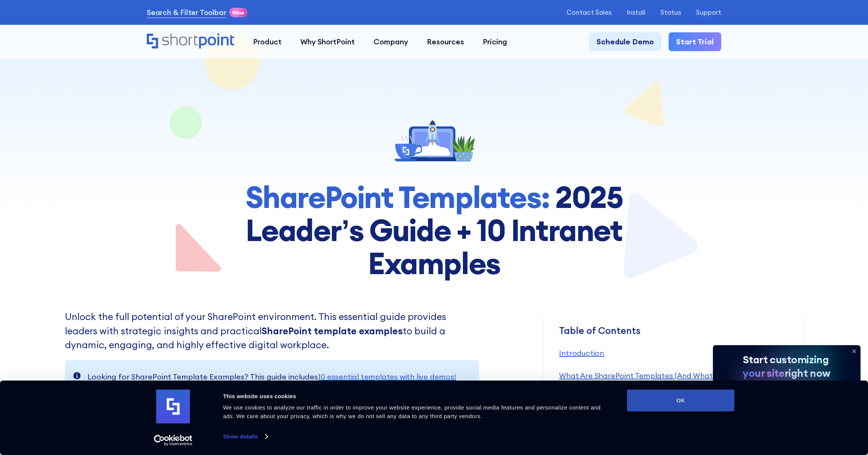 Image resolution: width=868 pixels, height=455 pixels. Describe the element at coordinates (417, 396) in the screenshot. I see `div: This website uses cookies` at that location.